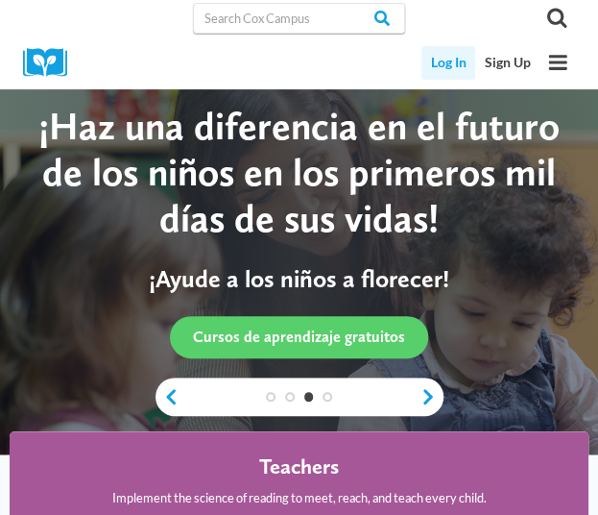 The image size is (598, 515). I want to click on a: Sign Up, so click(507, 62).